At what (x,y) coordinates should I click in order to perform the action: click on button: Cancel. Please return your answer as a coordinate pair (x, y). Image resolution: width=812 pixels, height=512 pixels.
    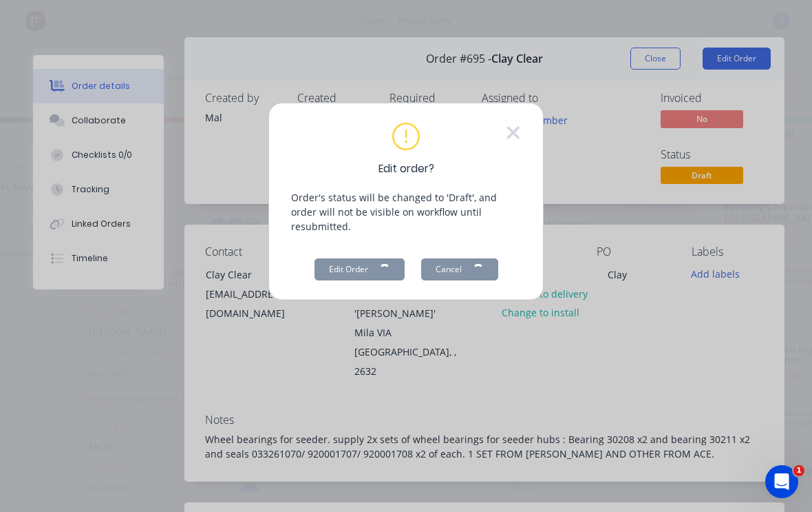
    Looking at the image, I should click on (459, 269).